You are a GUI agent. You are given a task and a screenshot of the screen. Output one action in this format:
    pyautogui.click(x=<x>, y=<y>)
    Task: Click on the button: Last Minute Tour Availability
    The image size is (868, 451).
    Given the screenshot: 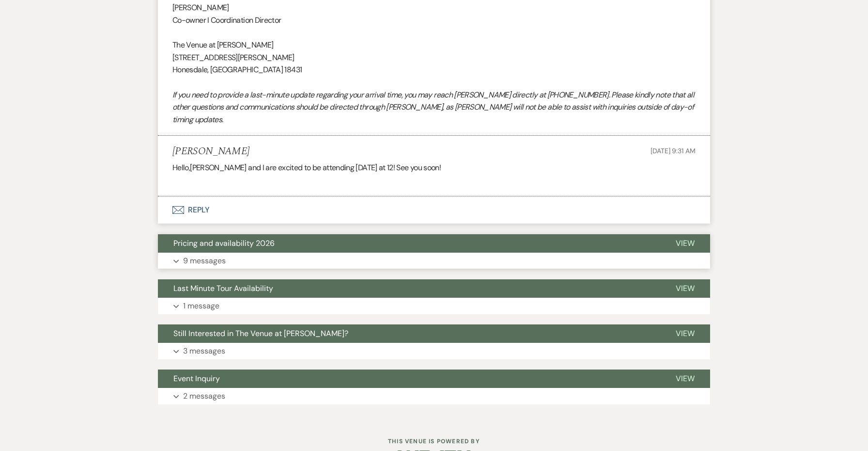 What is the action you would take?
    pyautogui.click(x=409, y=289)
    